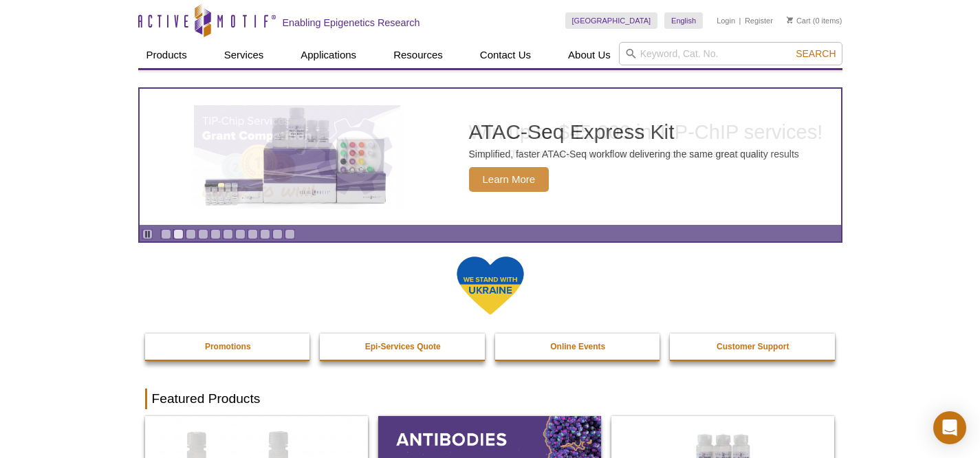 The height and width of the screenshot is (458, 980). I want to click on span: Learn More, so click(509, 179).